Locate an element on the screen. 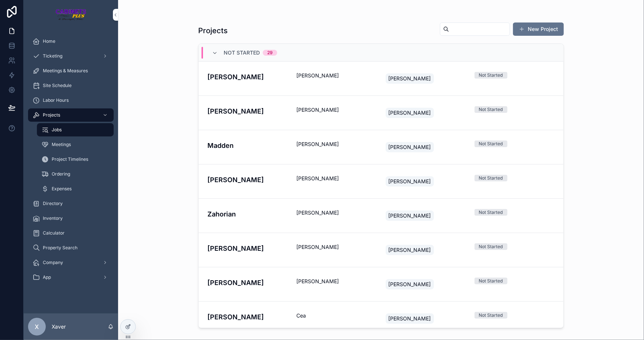 The height and width of the screenshot is (340, 644). span: Home is located at coordinates (49, 42).